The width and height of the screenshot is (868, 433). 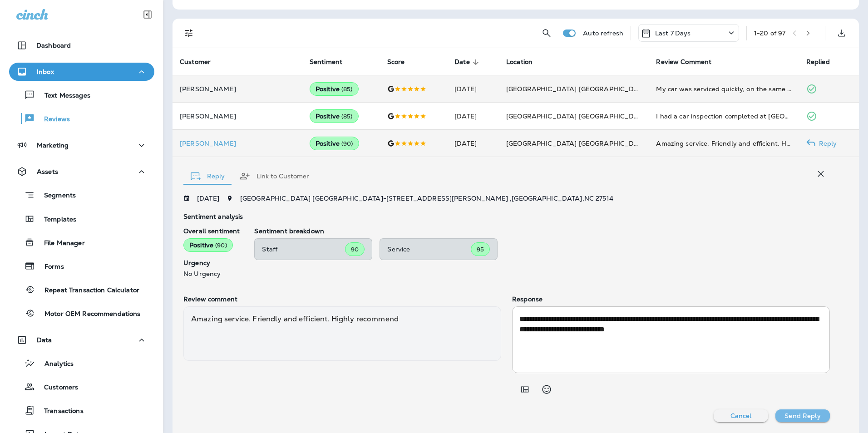 What do you see at coordinates (274, 176) in the screenshot?
I see `button: Link to Customer` at bounding box center [274, 176].